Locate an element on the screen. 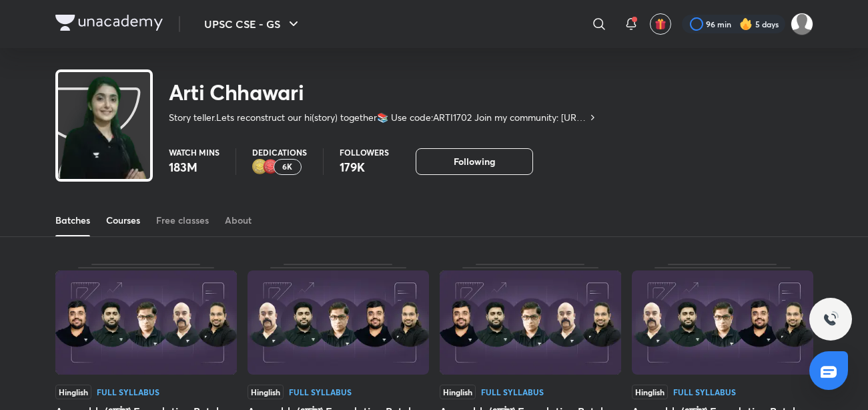 The image size is (868, 410). p: 6K is located at coordinates (287, 167).